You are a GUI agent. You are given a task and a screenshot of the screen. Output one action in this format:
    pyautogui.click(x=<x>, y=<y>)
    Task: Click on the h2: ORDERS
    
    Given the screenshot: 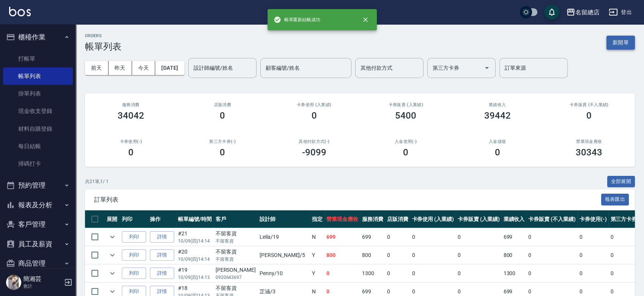 What is the action you would take?
    pyautogui.click(x=103, y=36)
    